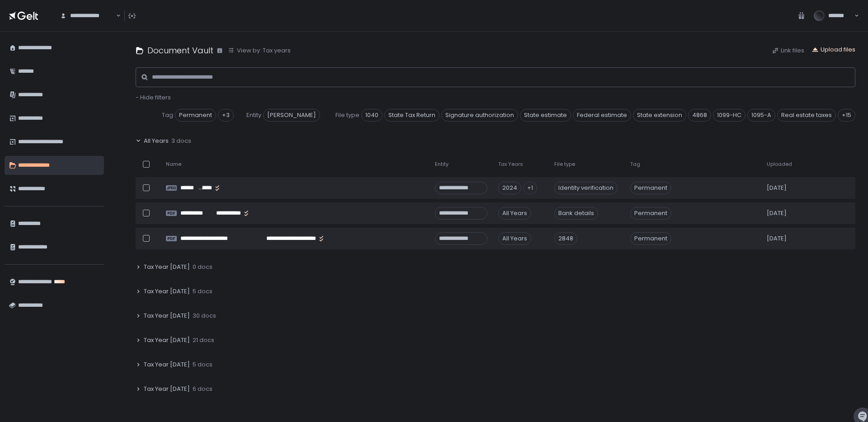 Image resolution: width=868 pixels, height=422 pixels. Describe the element at coordinates (226, 115) in the screenshot. I see `div: +3` at that location.